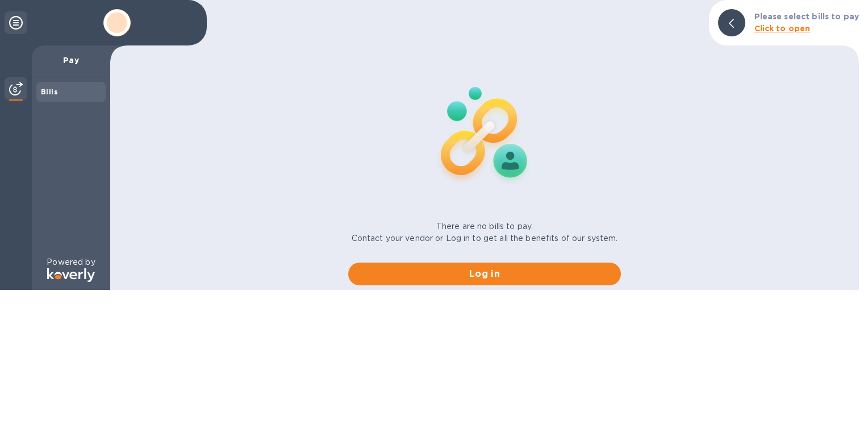 Image resolution: width=868 pixels, height=424 pixels. I want to click on p: Pay, so click(71, 60).